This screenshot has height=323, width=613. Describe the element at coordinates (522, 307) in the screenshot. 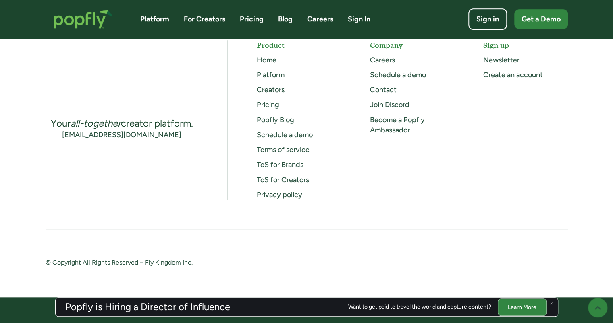

I see `a: Learn More` at that location.